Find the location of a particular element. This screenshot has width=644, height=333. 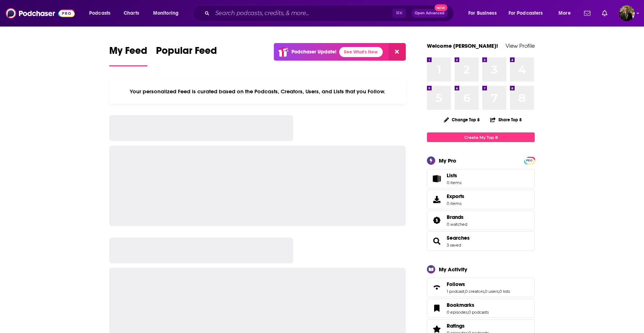

a: 0 episodes is located at coordinates (457, 313).